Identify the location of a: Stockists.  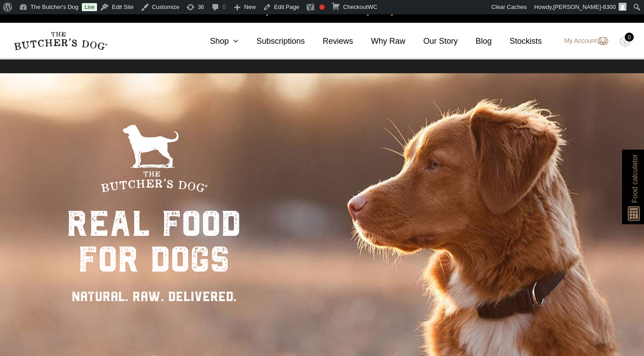
(517, 41).